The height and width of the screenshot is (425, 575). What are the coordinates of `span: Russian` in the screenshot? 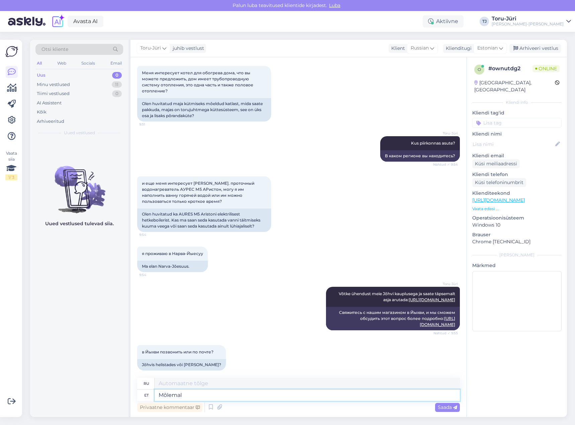 It's located at (420, 48).